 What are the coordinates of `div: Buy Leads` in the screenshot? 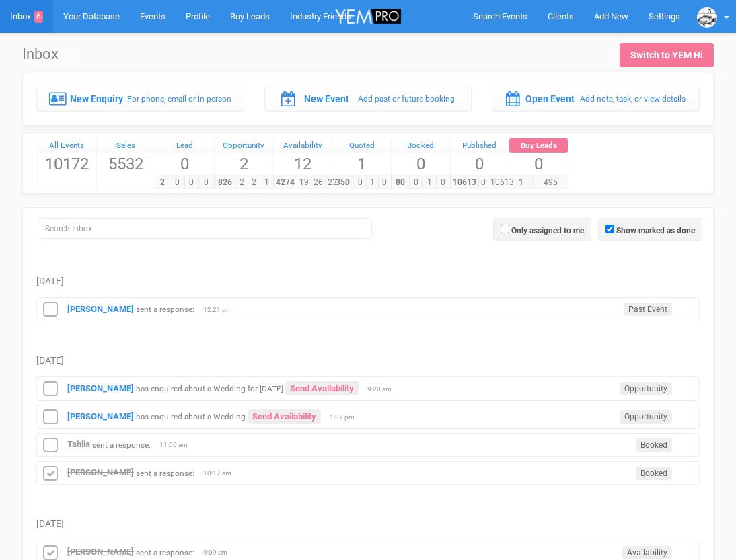 It's located at (538, 146).